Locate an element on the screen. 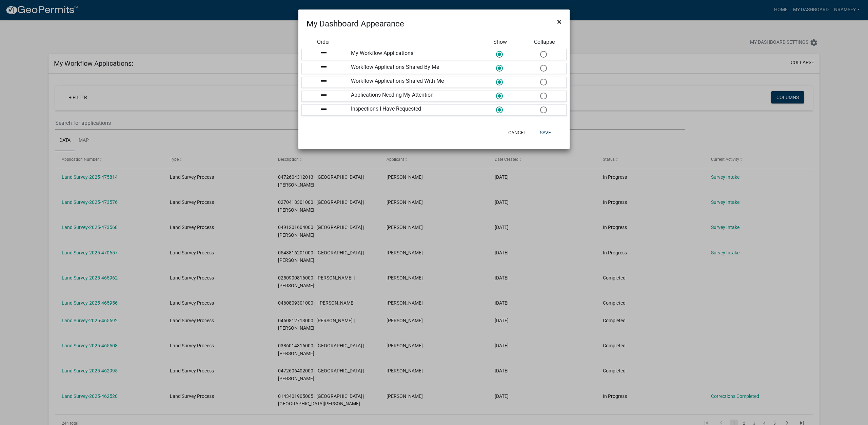  div: Order is located at coordinates (324, 42).